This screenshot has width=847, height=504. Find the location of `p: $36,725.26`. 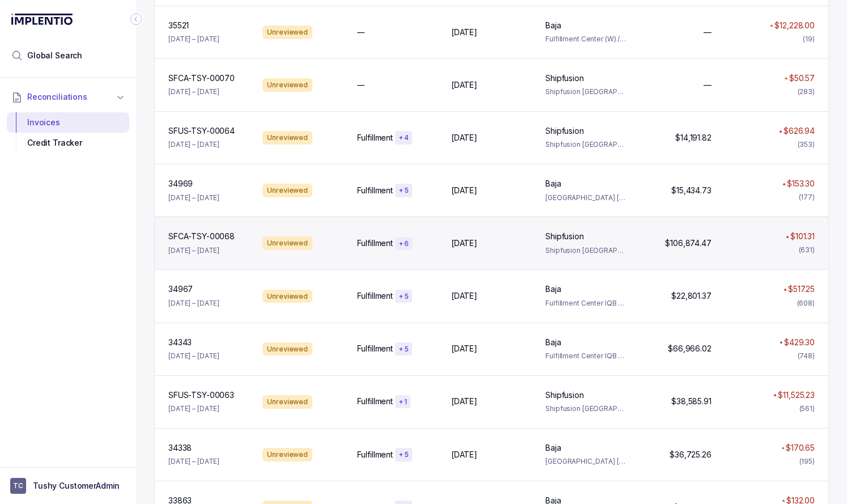

p: $36,725.26 is located at coordinates (691, 454).